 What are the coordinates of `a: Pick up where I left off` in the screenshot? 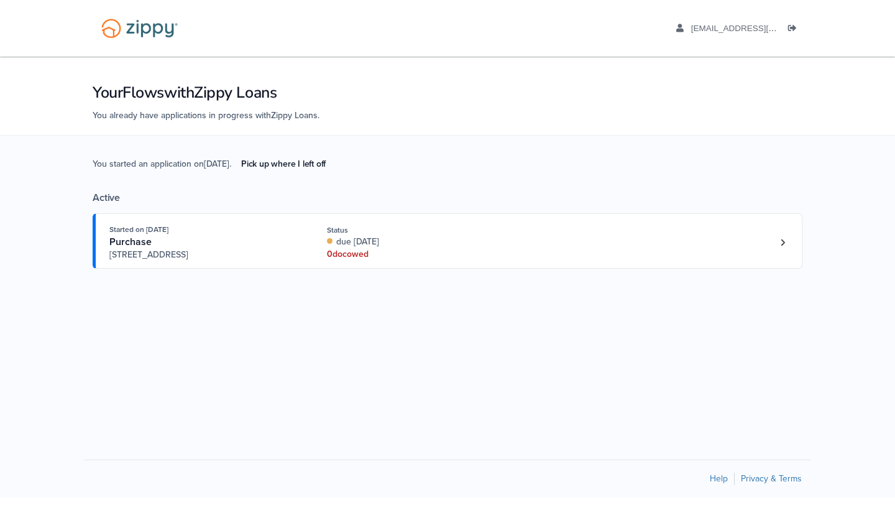 It's located at (283, 163).